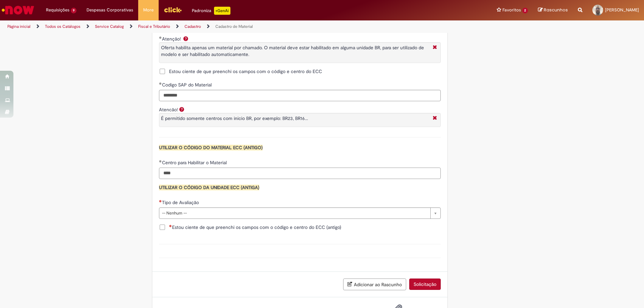 This screenshot has width=644, height=308. Describe the element at coordinates (109, 10) in the screenshot. I see `span: Despesas Corporativas` at that location.